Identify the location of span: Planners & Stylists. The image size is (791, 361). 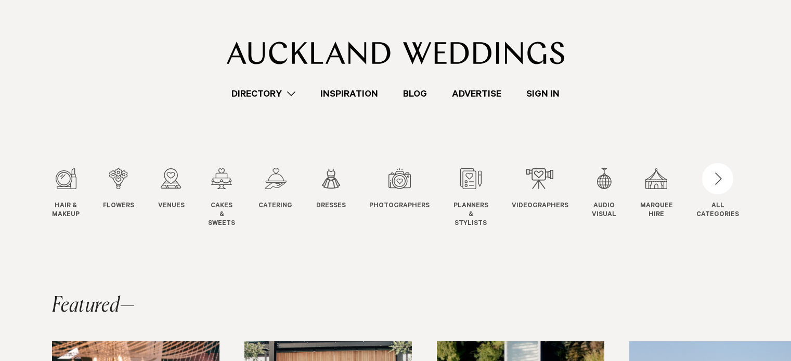
(471, 215).